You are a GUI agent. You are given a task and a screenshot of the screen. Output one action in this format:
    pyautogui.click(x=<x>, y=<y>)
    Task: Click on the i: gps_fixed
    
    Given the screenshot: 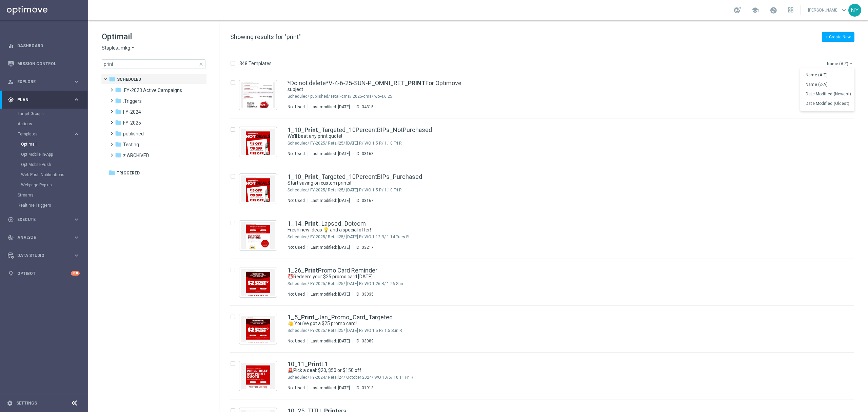 What is the action you would take?
    pyautogui.click(x=11, y=100)
    